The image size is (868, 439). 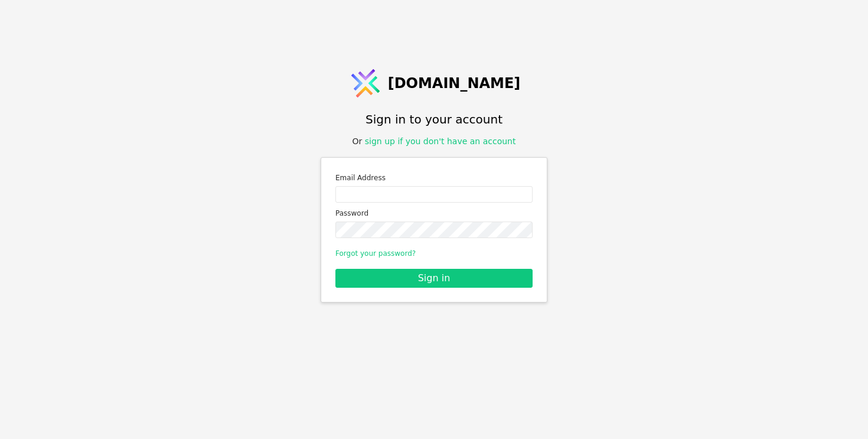 What do you see at coordinates (434, 178) in the screenshot?
I see `label: Email Address` at bounding box center [434, 178].